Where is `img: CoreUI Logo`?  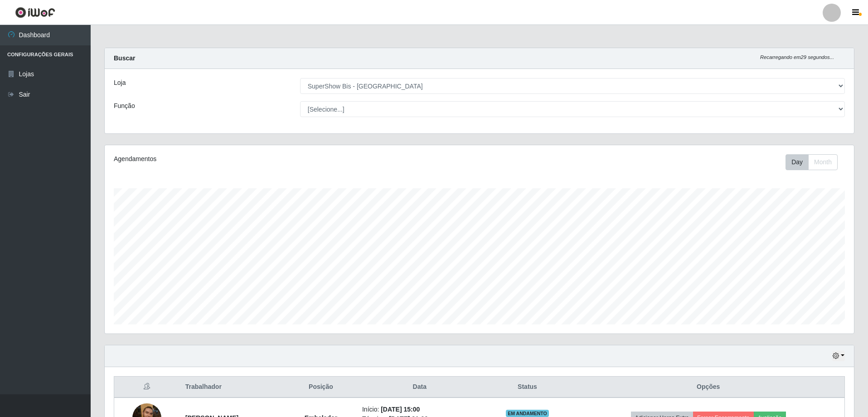
img: CoreUI Logo is located at coordinates (35, 13).